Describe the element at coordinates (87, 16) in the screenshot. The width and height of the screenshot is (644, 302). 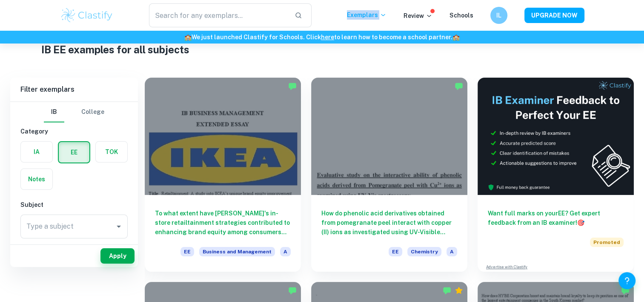
I see `a: Clastify logo` at that location.